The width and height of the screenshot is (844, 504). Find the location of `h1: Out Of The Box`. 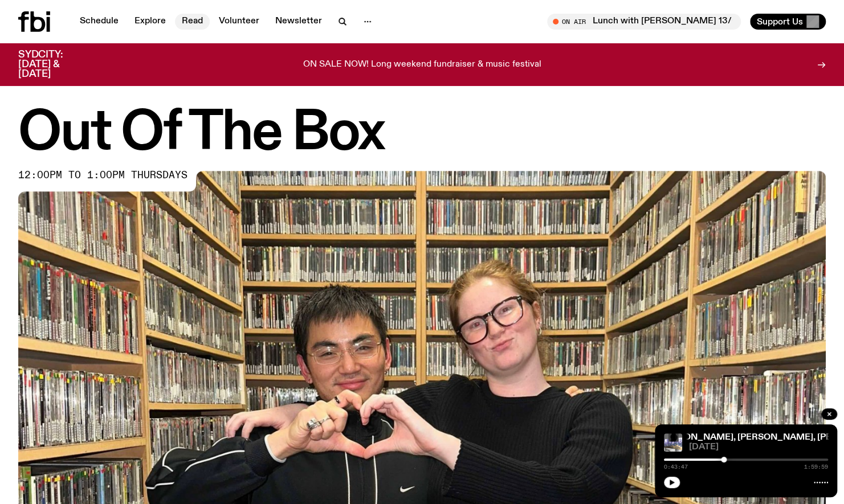

h1: Out Of The Box is located at coordinates (422, 134).